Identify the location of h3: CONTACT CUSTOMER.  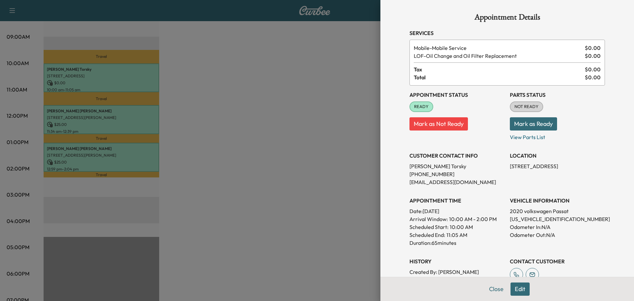
(558, 261).